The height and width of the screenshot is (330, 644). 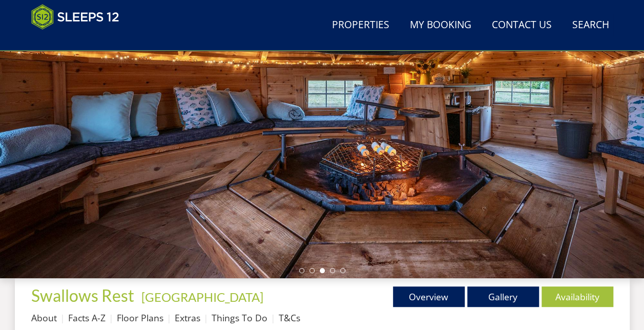 What do you see at coordinates (44, 318) in the screenshot?
I see `a: About` at bounding box center [44, 318].